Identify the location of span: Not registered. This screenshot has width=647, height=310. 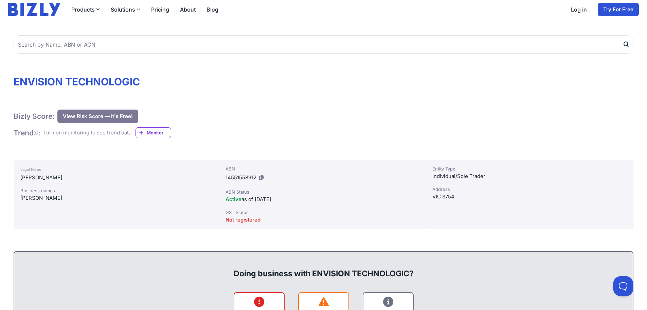
(243, 219).